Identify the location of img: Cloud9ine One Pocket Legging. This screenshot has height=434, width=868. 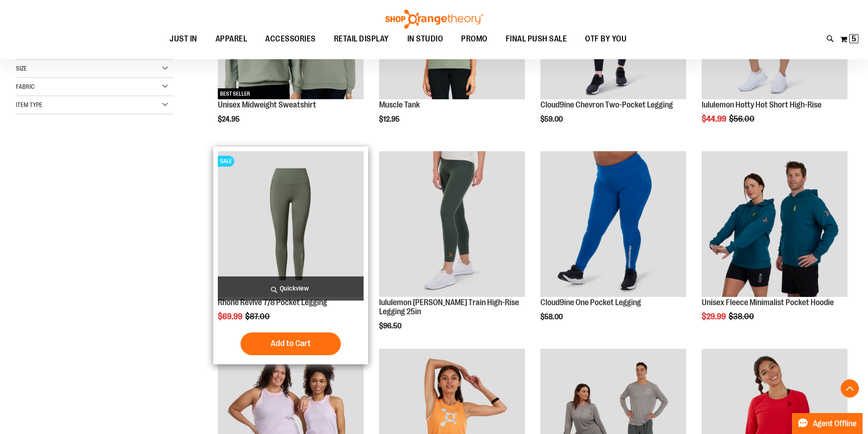
(613, 224).